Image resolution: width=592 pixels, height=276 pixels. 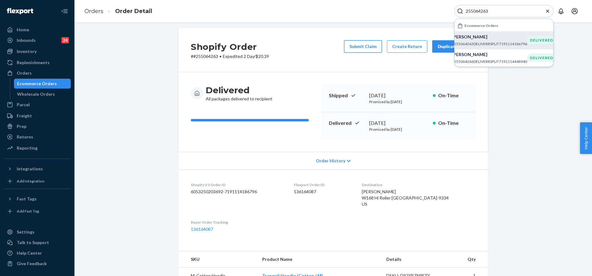 What do you see at coordinates (25, 137) in the screenshot?
I see `div: Returns` at bounding box center [25, 137].